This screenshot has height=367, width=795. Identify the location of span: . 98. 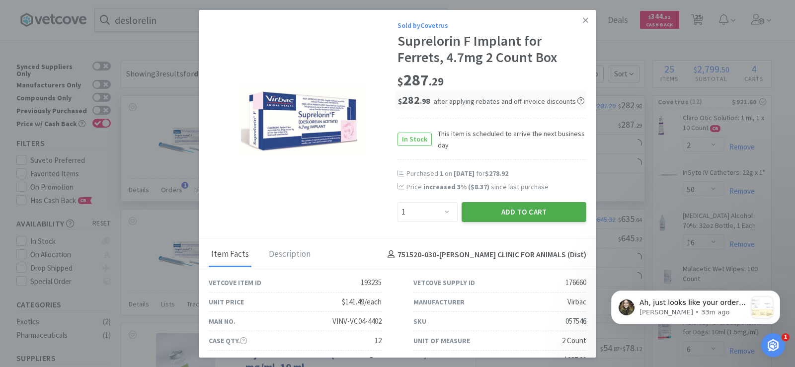
(425, 101).